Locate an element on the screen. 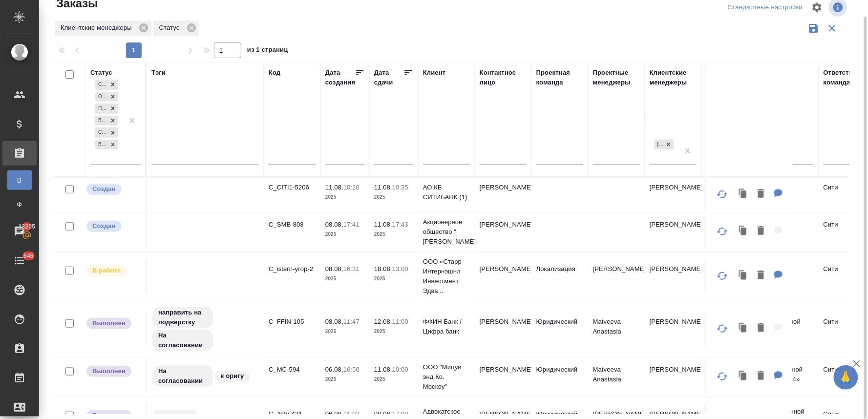 The image size is (868, 419). p: 11:47 is located at coordinates (351, 321).